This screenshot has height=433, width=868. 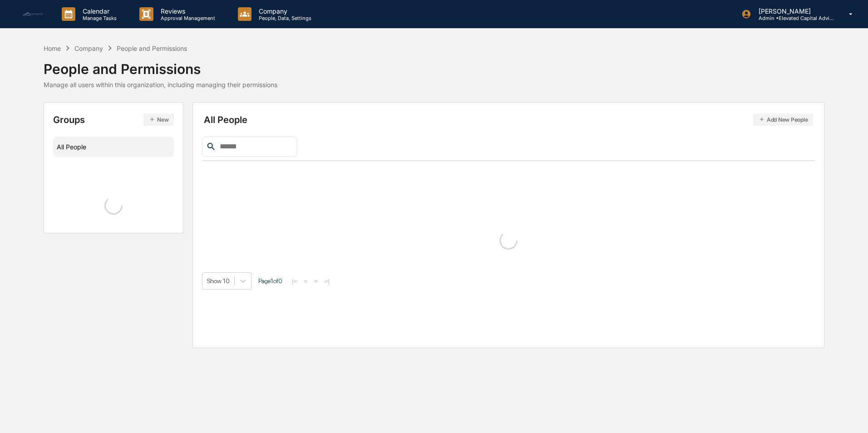 What do you see at coordinates (284, 11) in the screenshot?
I see `p: Company` at bounding box center [284, 11].